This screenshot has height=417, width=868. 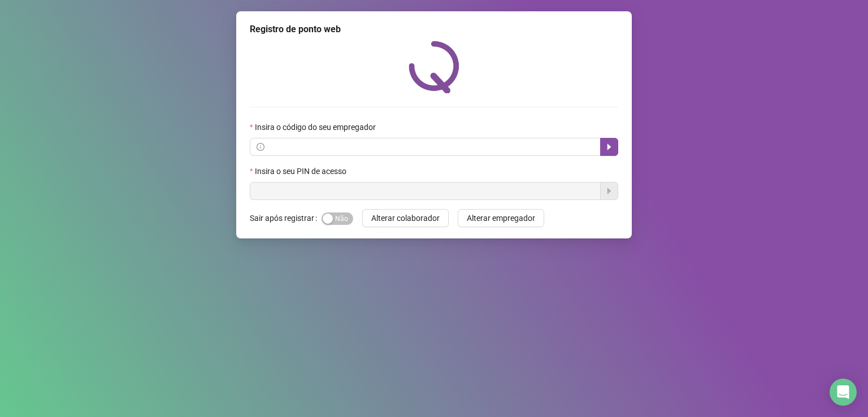 What do you see at coordinates (286, 218) in the screenshot?
I see `label: Sair após registrar` at bounding box center [286, 218].